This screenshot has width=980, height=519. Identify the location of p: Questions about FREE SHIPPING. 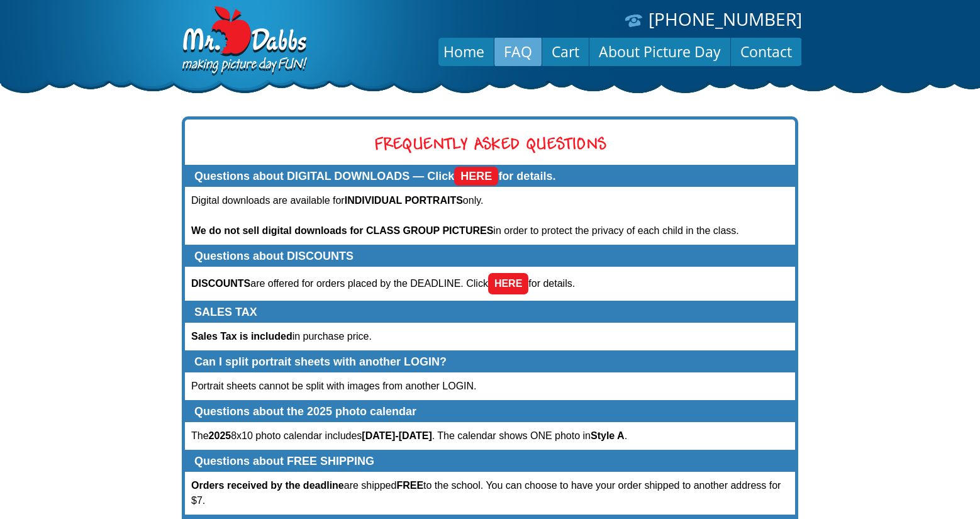
(490, 461).